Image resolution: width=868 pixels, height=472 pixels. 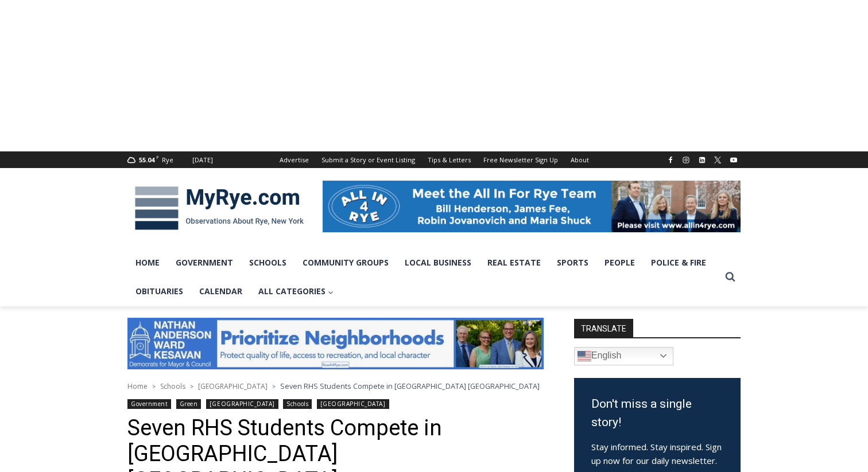 What do you see at coordinates (657, 413) in the screenshot?
I see `h3: Don't miss a single story!` at bounding box center [657, 413].